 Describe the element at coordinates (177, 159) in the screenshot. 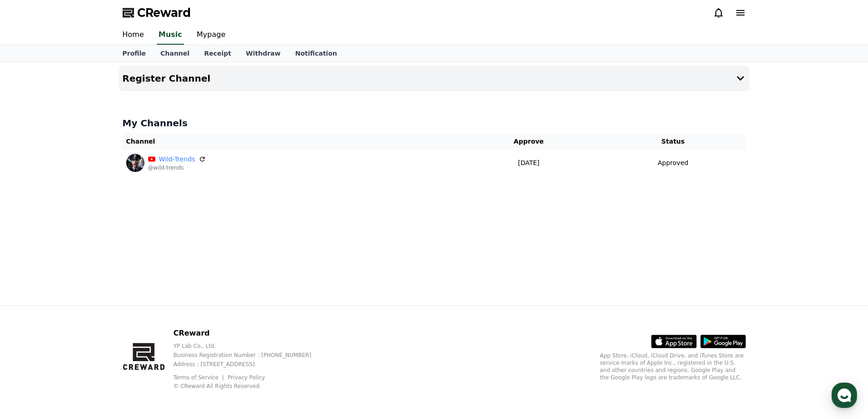

I see `a: Wild-Trends` at that location.